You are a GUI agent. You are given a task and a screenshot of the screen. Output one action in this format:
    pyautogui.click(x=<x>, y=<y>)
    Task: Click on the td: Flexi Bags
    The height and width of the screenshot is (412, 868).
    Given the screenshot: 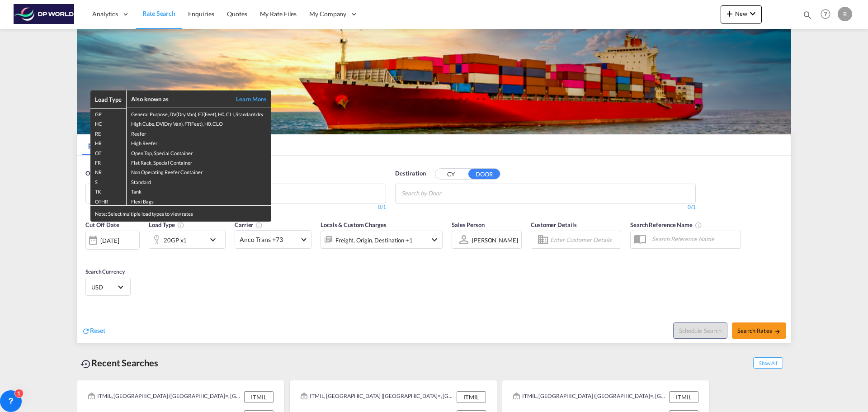 What is the action you would take?
    pyautogui.click(x=199, y=200)
    